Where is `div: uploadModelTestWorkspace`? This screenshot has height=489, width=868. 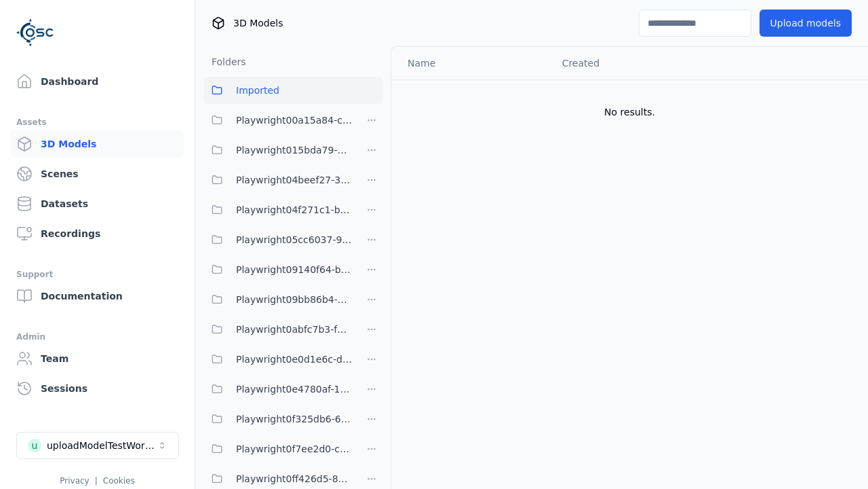
div: uploadModelTestWorkspace is located at coordinates (102, 445).